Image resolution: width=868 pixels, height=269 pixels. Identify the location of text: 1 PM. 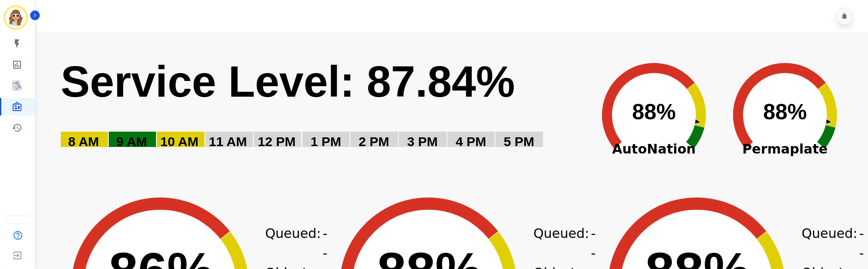
(326, 141).